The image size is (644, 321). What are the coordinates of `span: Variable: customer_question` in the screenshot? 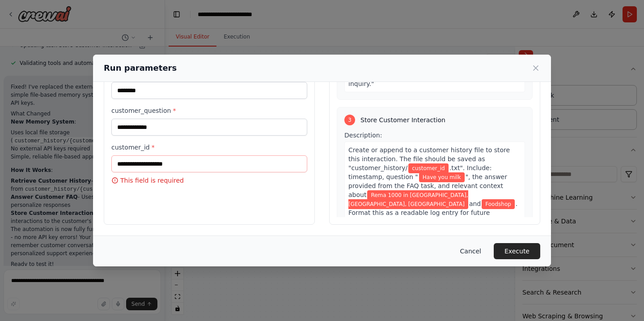 It's located at (442, 177).